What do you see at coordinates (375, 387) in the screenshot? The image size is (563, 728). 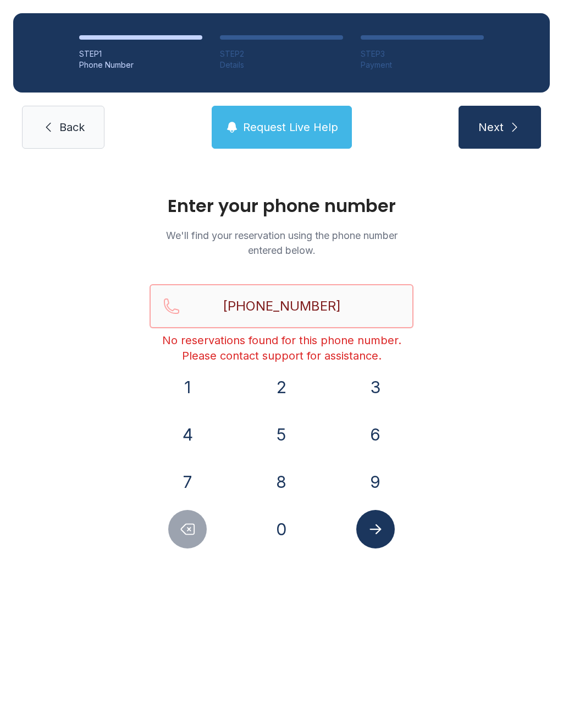 I see `button: 3` at bounding box center [375, 387].